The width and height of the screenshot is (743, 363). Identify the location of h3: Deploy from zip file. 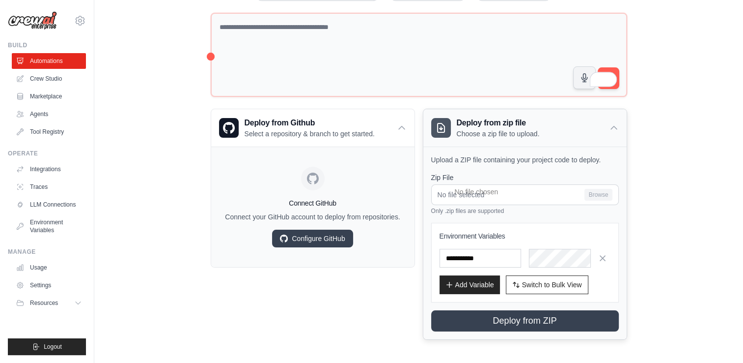
(498, 123).